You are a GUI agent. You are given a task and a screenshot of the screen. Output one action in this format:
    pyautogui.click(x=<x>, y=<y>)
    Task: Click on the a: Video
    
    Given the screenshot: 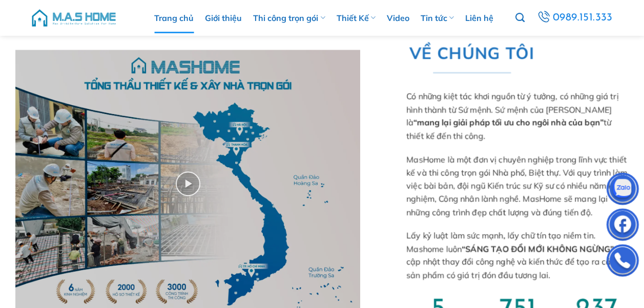 What is the action you would take?
    pyautogui.click(x=398, y=18)
    